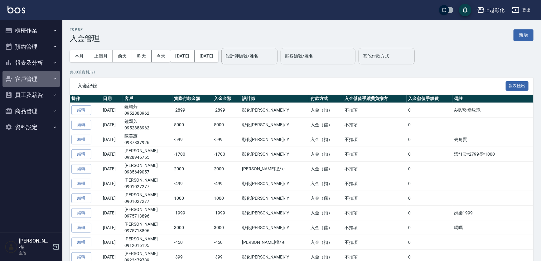  What do you see at coordinates (227, 99) in the screenshot?
I see `th: 入金金額` at bounding box center [227, 99].